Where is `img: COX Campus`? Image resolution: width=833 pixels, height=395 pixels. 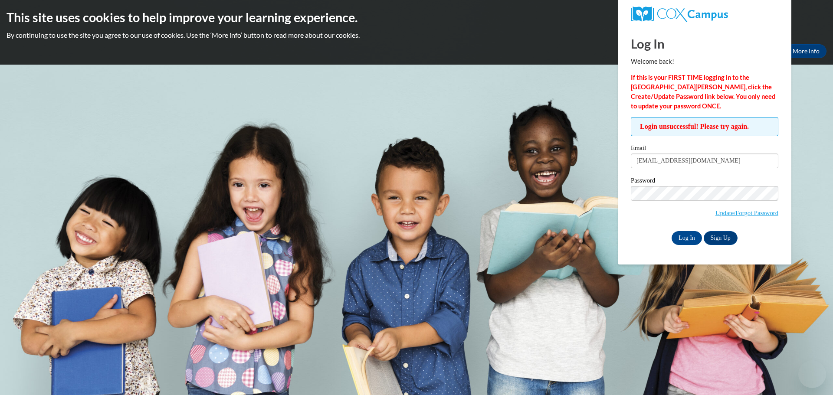
img: COX Campus is located at coordinates (679, 14).